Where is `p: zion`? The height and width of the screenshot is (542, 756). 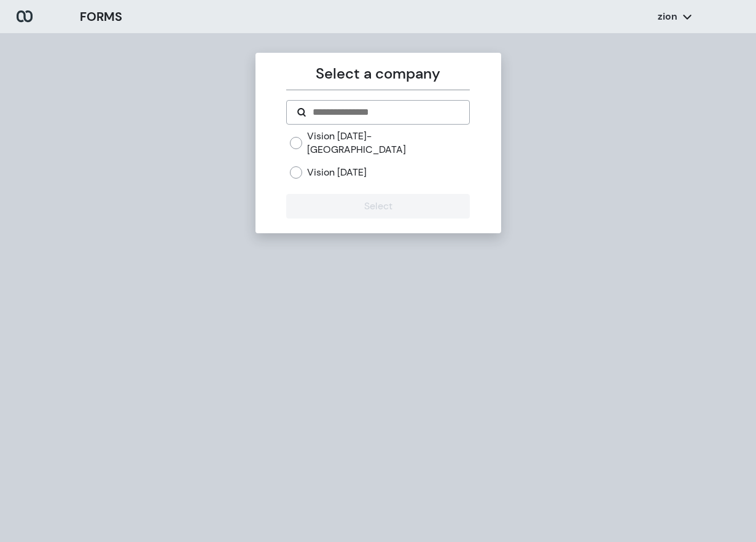 p: zion is located at coordinates (668, 17).